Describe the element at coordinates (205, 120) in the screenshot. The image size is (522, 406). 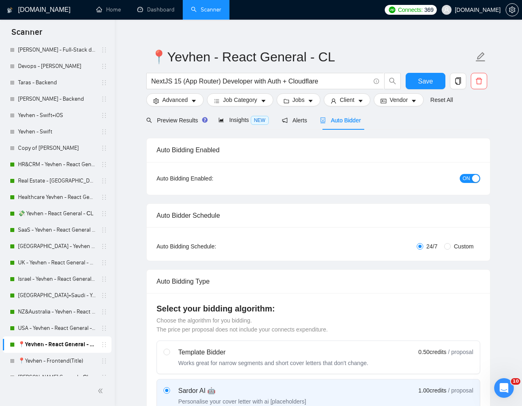
I see `div: Tooltip anchor` at that location.